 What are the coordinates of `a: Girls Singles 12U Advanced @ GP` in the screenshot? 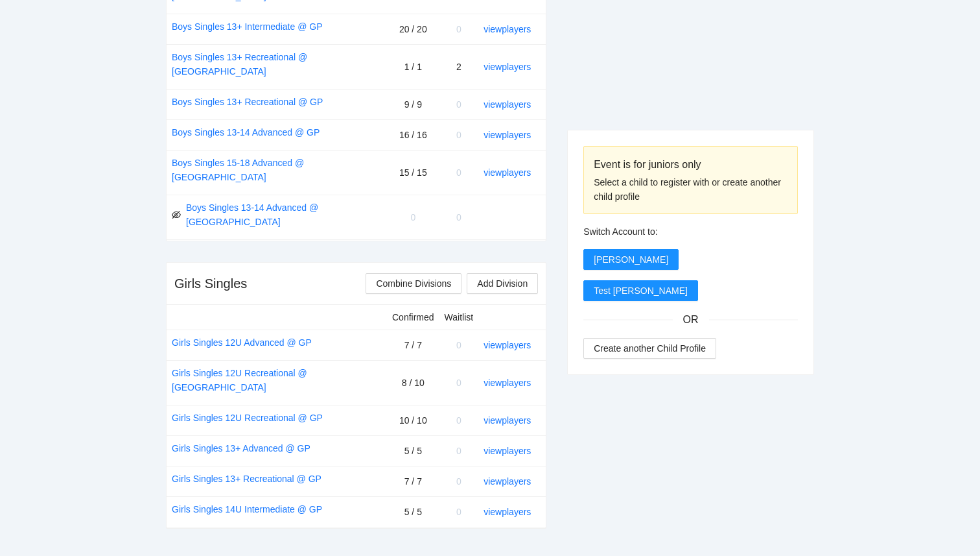 It's located at (242, 343).